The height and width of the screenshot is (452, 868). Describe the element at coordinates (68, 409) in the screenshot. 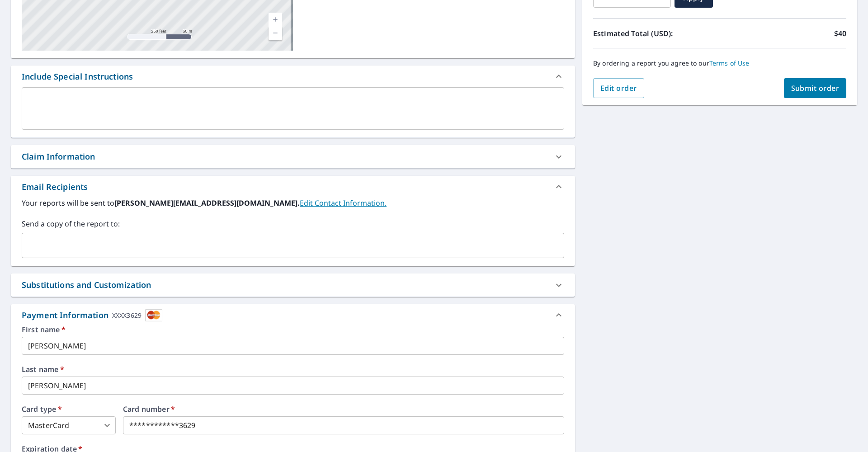

I see `label: Card type` at that location.